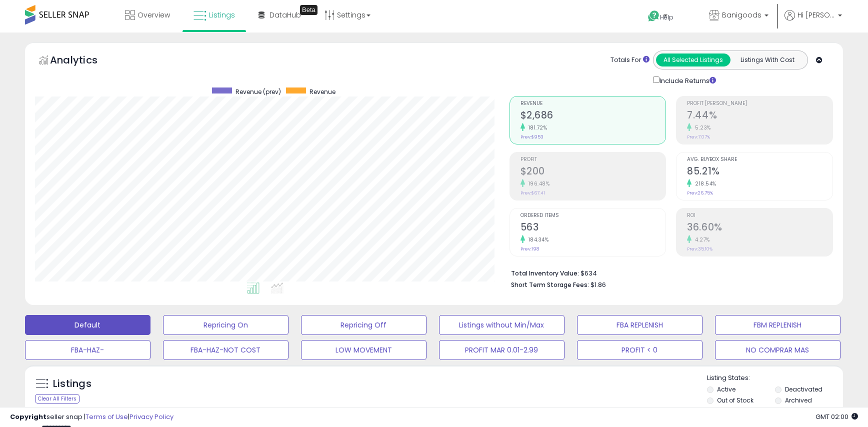  What do you see at coordinates (225, 325) in the screenshot?
I see `button: Repricing On` at bounding box center [225, 325].